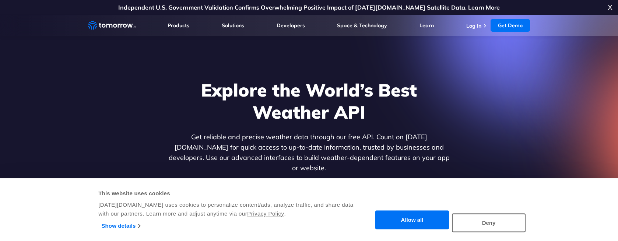 This screenshot has height=241, width=618. Describe the element at coordinates (290, 25) in the screenshot. I see `a: Developers` at that location.